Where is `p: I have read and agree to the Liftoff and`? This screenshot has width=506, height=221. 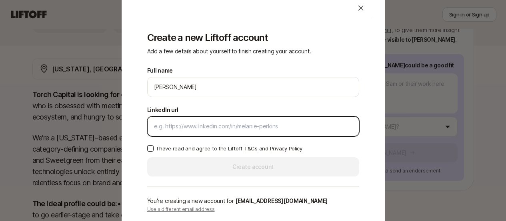
p: I have read and agree to the Liftoff and is located at coordinates (230, 148).